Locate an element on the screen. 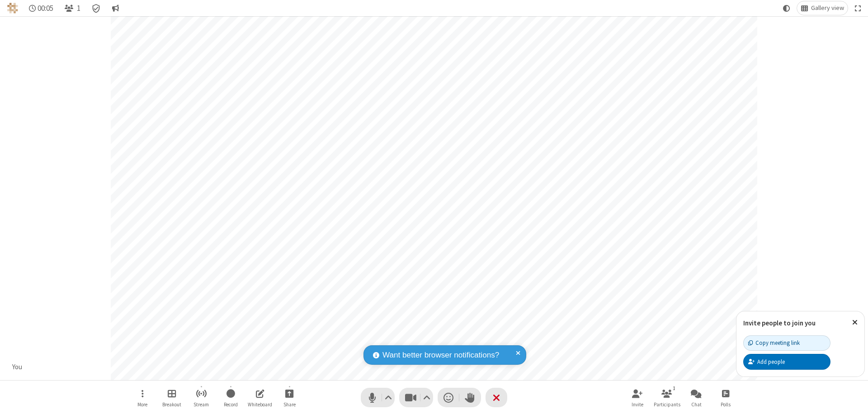 Image resolution: width=868 pixels, height=414 pixels. span: Invite is located at coordinates (637, 405).